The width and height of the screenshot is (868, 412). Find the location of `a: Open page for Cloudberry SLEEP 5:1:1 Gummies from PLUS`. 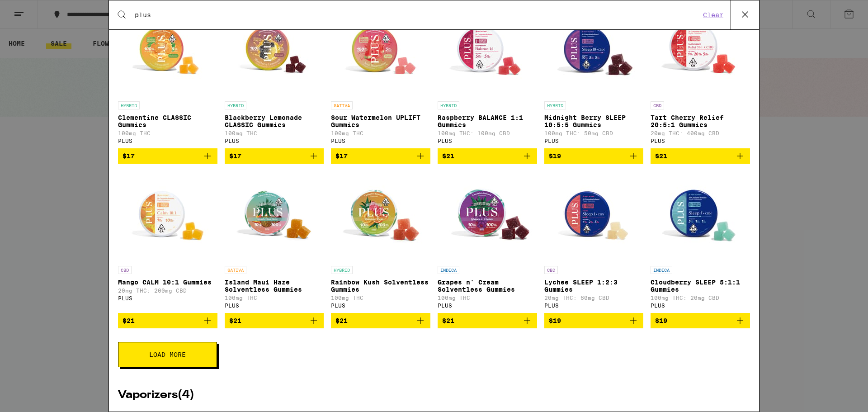

a: Open page for Cloudberry SLEEP 5:1:1 Gummies from PLUS is located at coordinates (700, 242).